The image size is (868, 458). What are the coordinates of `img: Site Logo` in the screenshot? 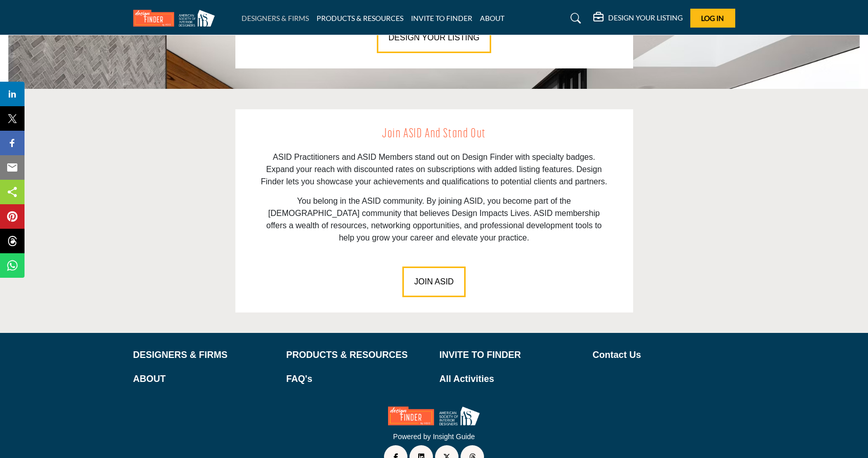 It's located at (176, 18).